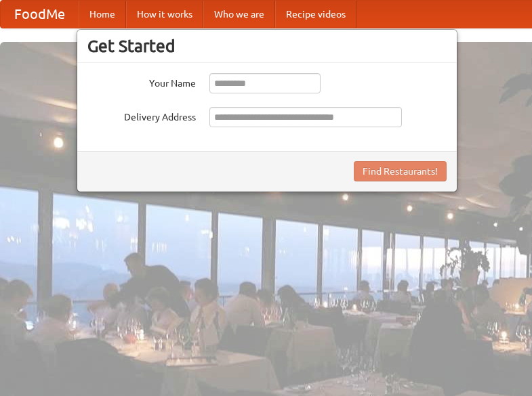 Image resolution: width=532 pixels, height=396 pixels. I want to click on a: Recipe videos, so click(316, 14).